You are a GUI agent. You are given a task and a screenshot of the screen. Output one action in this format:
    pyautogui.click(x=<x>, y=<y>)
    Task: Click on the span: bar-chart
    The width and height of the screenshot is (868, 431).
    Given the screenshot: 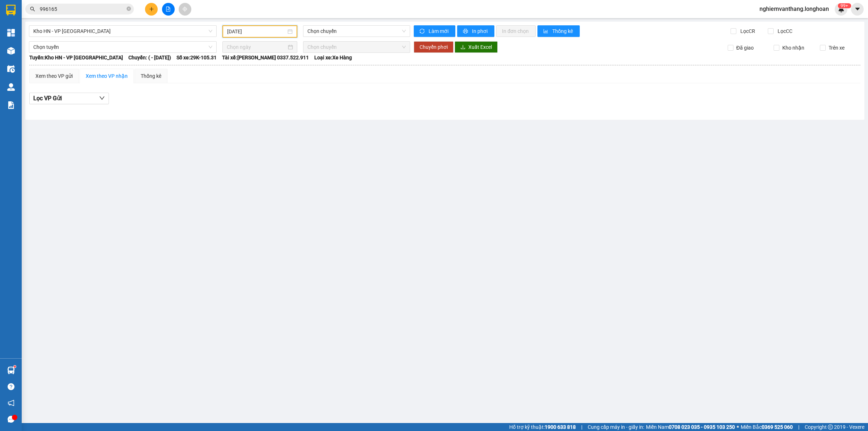 What is the action you would take?
    pyautogui.click(x=546, y=31)
    